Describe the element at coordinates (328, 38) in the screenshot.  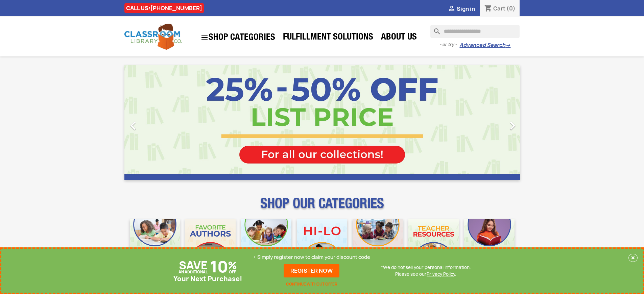
I see `a: Fulfillment Solutions` at that location.